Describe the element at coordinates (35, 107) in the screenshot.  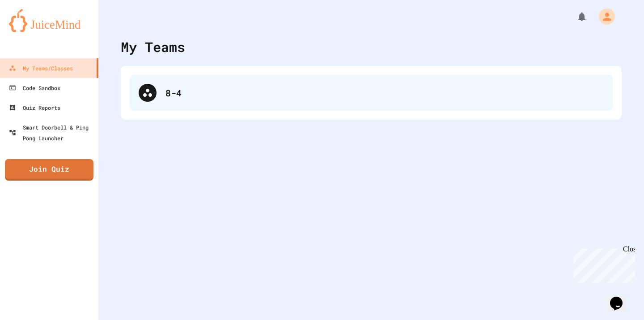
I see `div: Quiz Reports` at that location.